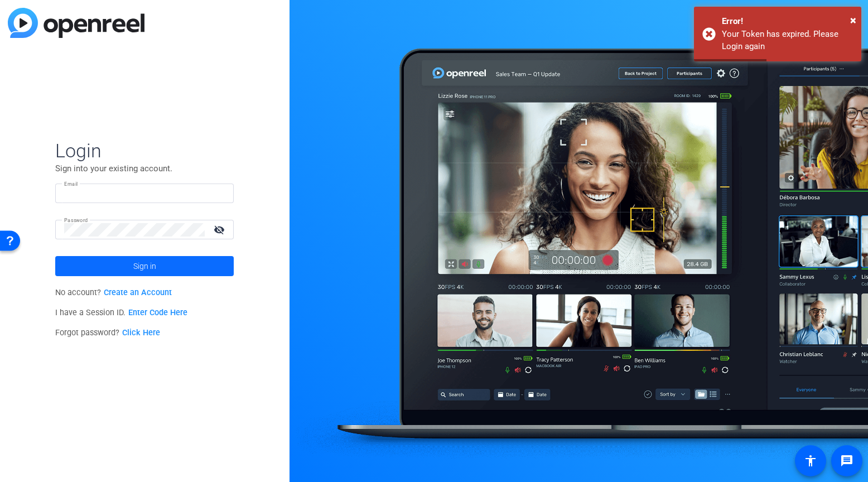  What do you see at coordinates (145, 151) in the screenshot?
I see `span: Login` at bounding box center [145, 151].